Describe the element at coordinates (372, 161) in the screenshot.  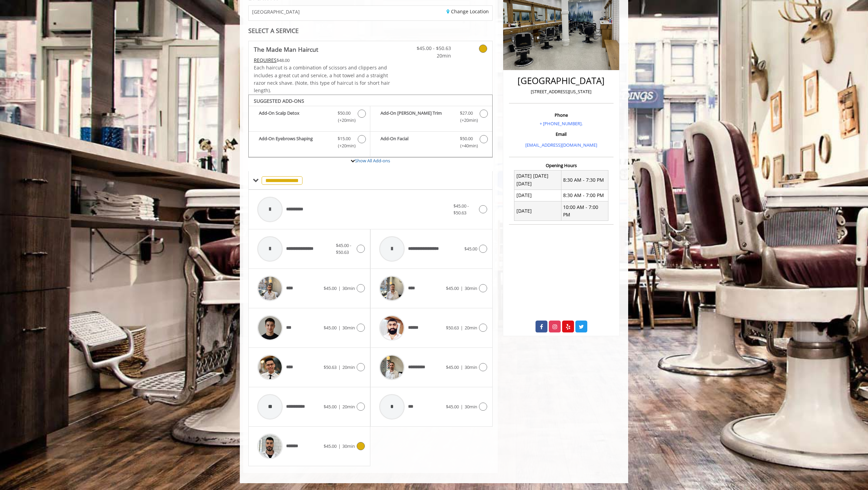
I see `a: Show All Add-ons` at that location.